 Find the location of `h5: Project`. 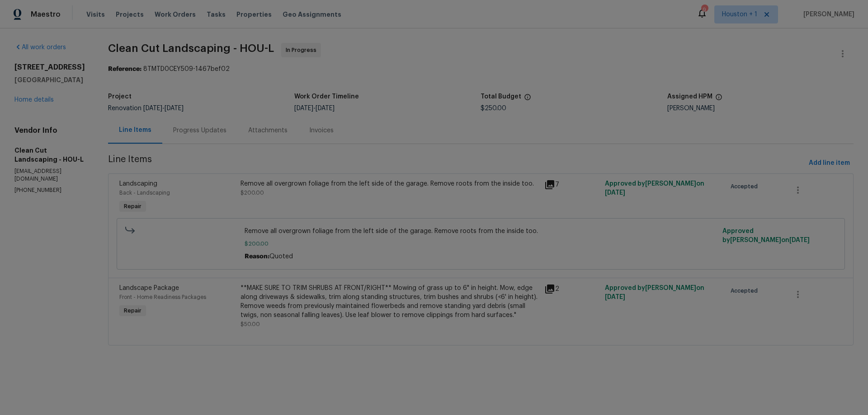

h5: Project is located at coordinates (120, 97).